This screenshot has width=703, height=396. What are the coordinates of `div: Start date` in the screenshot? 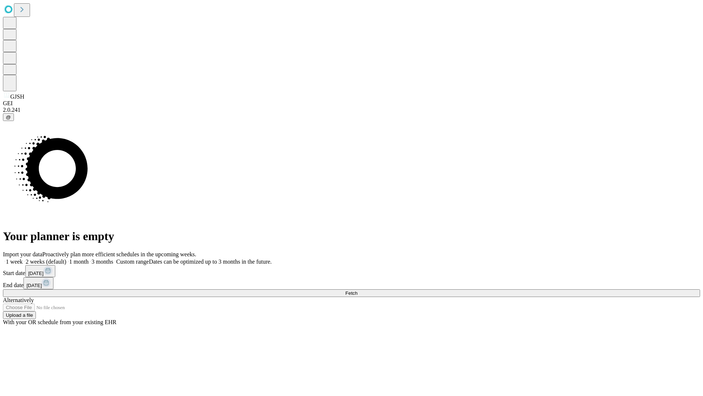 It's located at (352, 271).